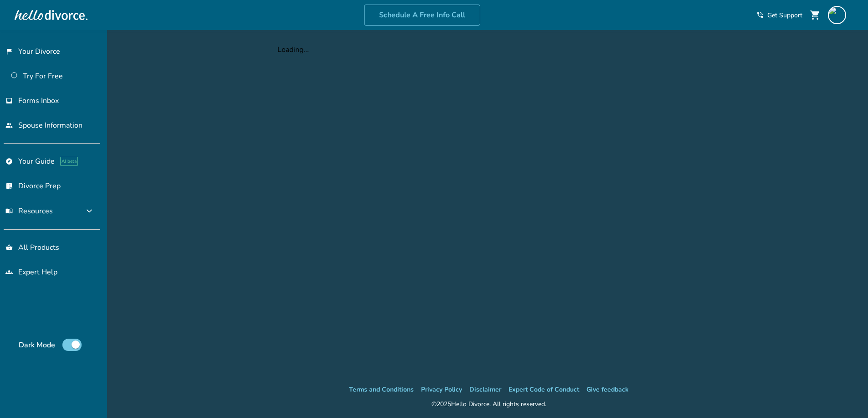 Image resolution: width=868 pixels, height=418 pixels. What do you see at coordinates (9, 211) in the screenshot?
I see `span: menu_book` at bounding box center [9, 211].